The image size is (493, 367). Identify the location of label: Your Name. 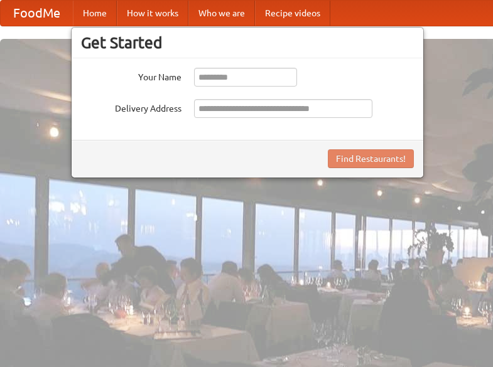
(131, 75).